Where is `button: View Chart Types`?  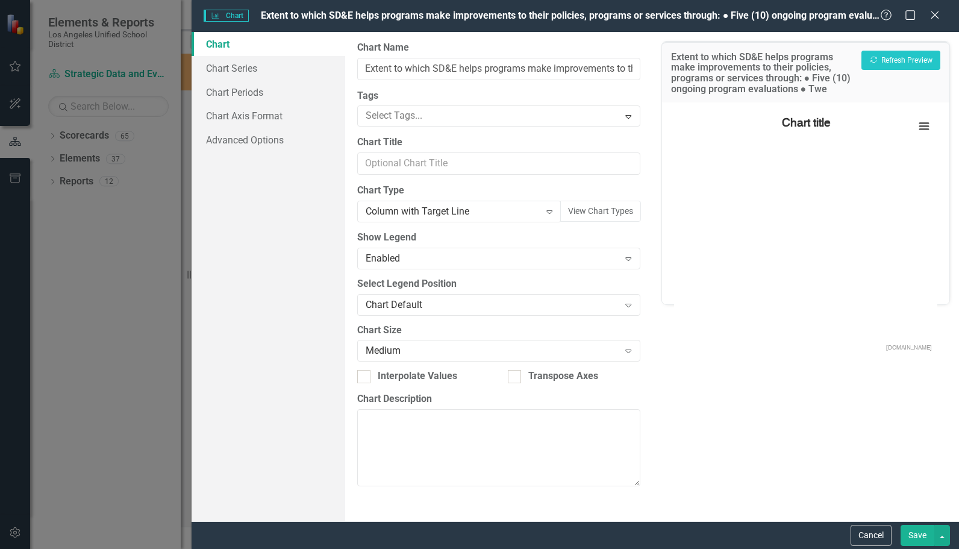 button: View Chart Types is located at coordinates (601, 211).